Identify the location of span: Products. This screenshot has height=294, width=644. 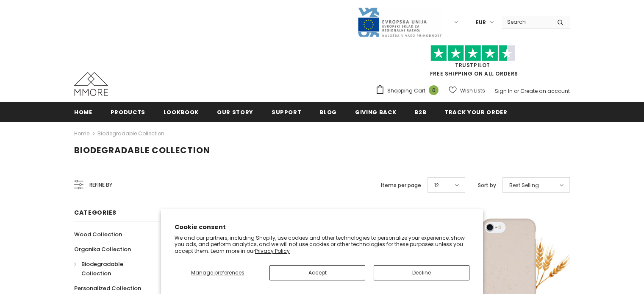
(128, 112).